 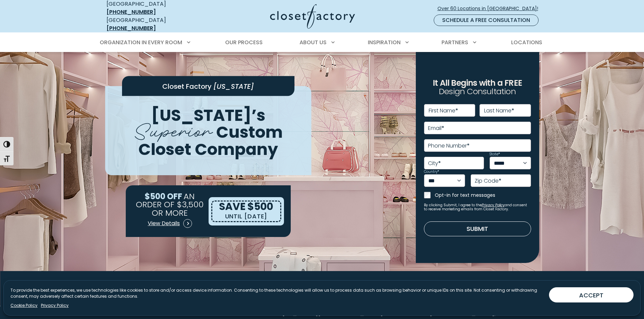 I want to click on button: Submit, so click(x=478, y=229).